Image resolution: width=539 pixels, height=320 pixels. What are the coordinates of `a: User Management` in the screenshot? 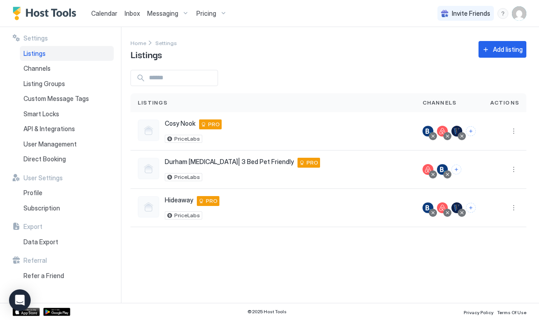 It's located at (67, 144).